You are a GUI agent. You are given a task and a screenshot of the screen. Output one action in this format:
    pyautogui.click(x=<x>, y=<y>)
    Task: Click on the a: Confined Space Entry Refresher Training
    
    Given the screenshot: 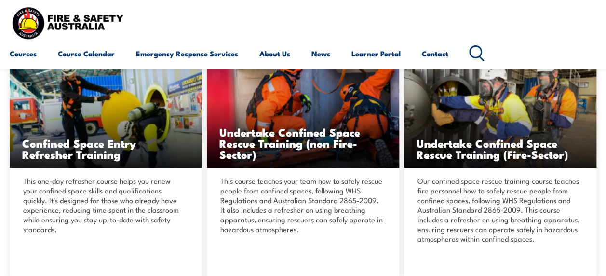 What is the action you would take?
    pyautogui.click(x=106, y=114)
    